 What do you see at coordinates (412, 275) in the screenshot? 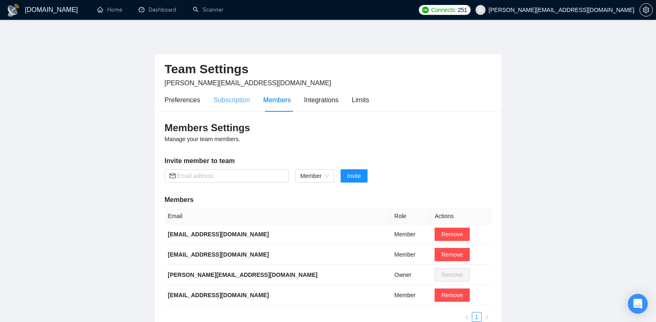
I see `td: Owner` at bounding box center [412, 275].